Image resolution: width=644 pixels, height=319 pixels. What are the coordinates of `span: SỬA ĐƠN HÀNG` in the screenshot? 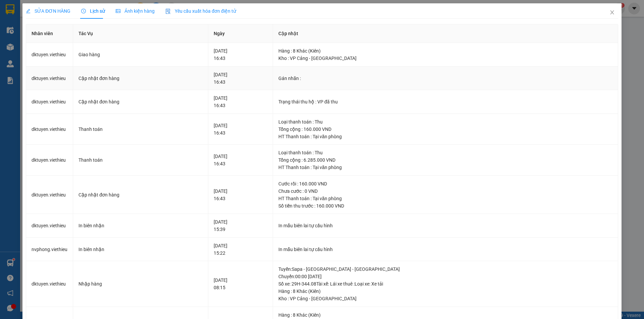 It's located at (48, 11).